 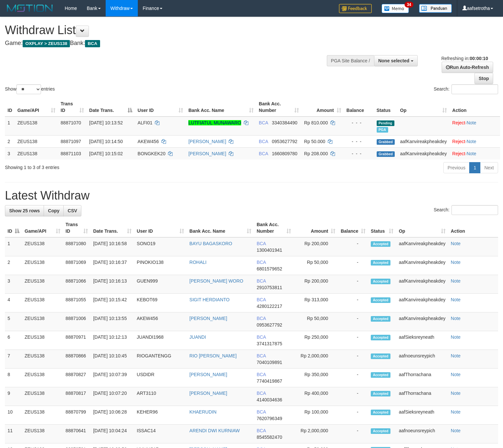 I want to click on td: 88871055, so click(x=77, y=303).